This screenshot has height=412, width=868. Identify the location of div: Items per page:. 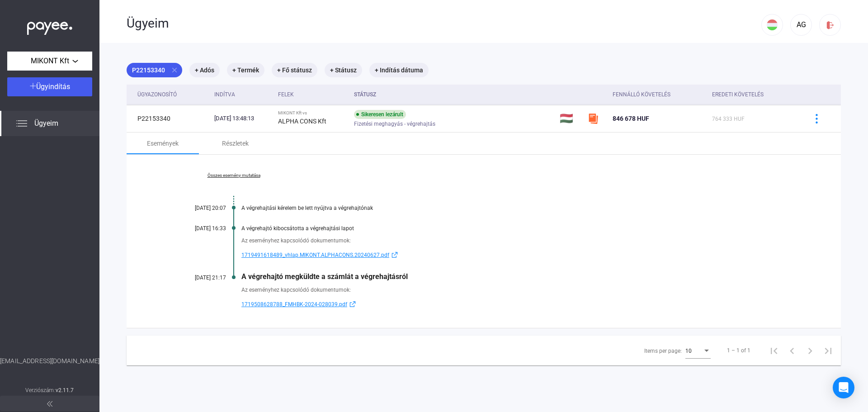
(663, 351).